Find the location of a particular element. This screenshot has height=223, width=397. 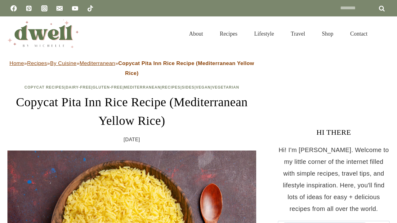

a: TikTok is located at coordinates (90, 8).